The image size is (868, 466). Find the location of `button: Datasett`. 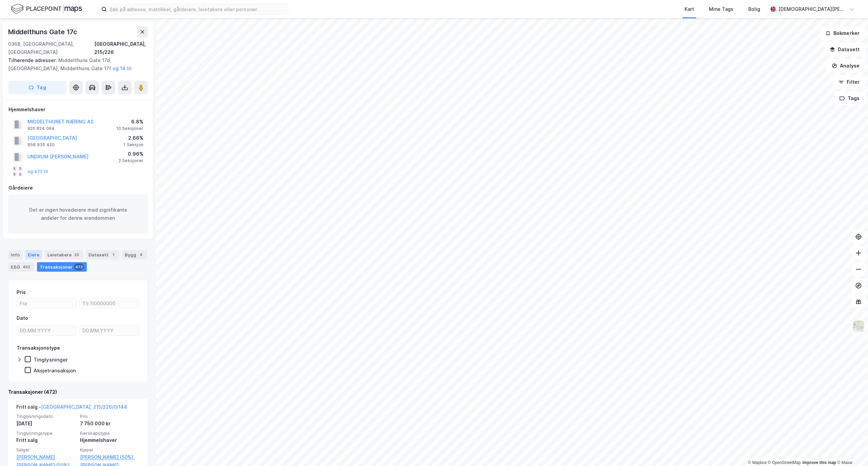

button: Datasett is located at coordinates (845, 49).